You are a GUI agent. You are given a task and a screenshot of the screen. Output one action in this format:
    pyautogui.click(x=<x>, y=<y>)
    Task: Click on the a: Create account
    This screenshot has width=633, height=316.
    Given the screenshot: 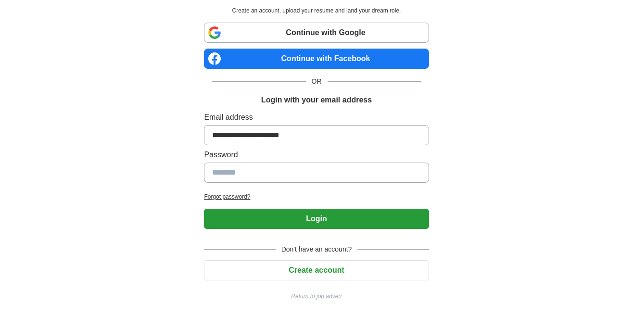 What is the action you would take?
    pyautogui.click(x=316, y=270)
    